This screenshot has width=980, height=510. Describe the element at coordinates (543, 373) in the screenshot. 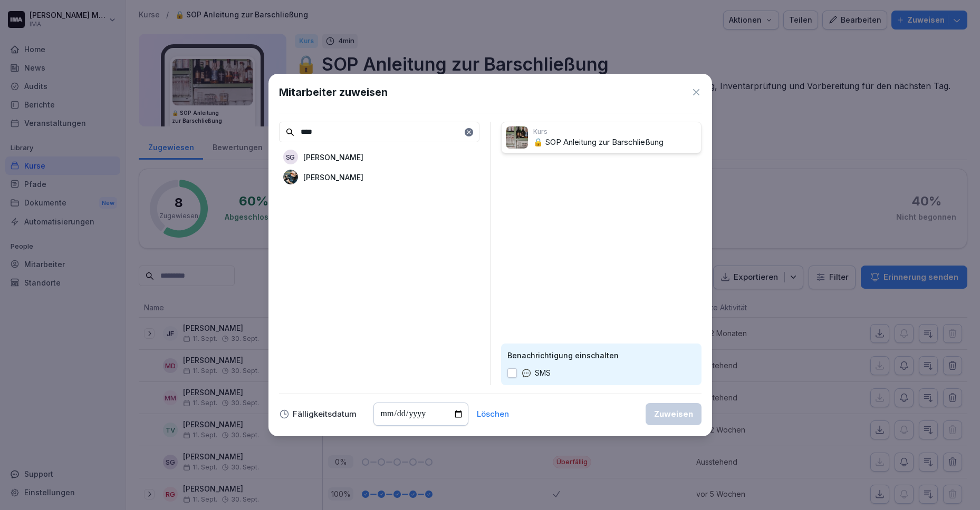

I see `p: SMS` at that location.